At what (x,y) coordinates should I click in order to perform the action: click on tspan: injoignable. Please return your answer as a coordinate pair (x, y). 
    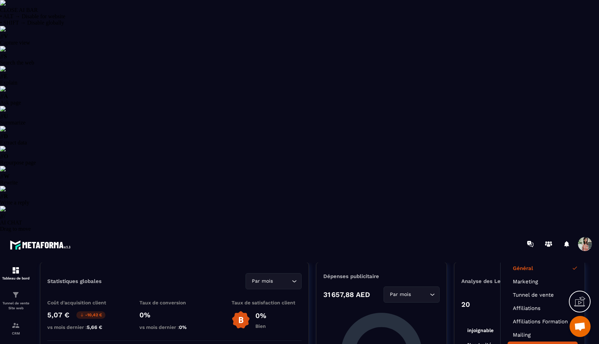
    Looking at the image, I should click on (480, 330).